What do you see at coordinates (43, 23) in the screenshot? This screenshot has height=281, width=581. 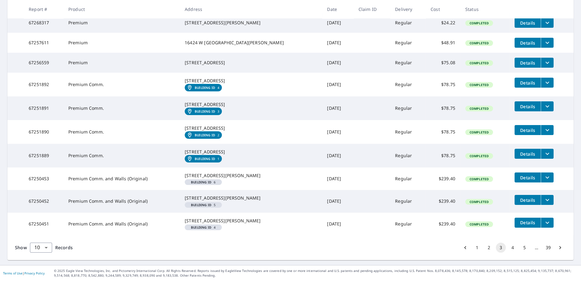 I see `td: 67268317` at bounding box center [43, 23].